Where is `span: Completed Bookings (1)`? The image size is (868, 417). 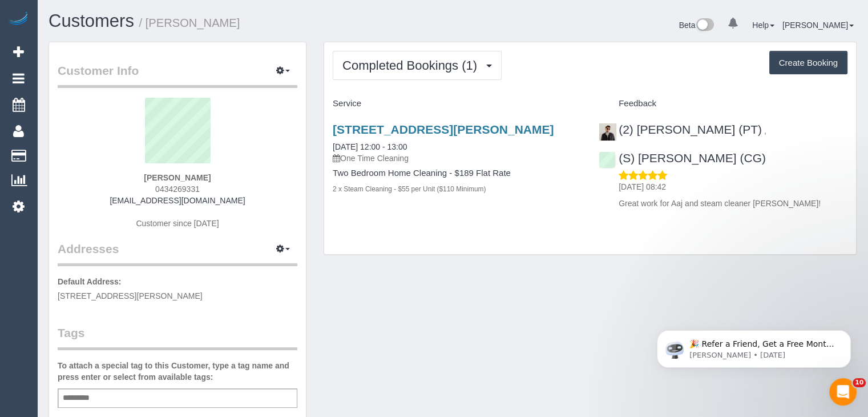
span: Completed Bookings (1) is located at coordinates (412, 65).